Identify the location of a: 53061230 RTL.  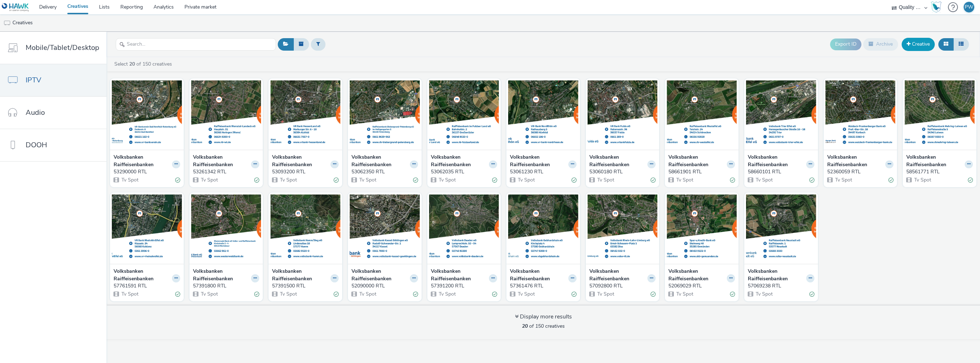
(543, 172).